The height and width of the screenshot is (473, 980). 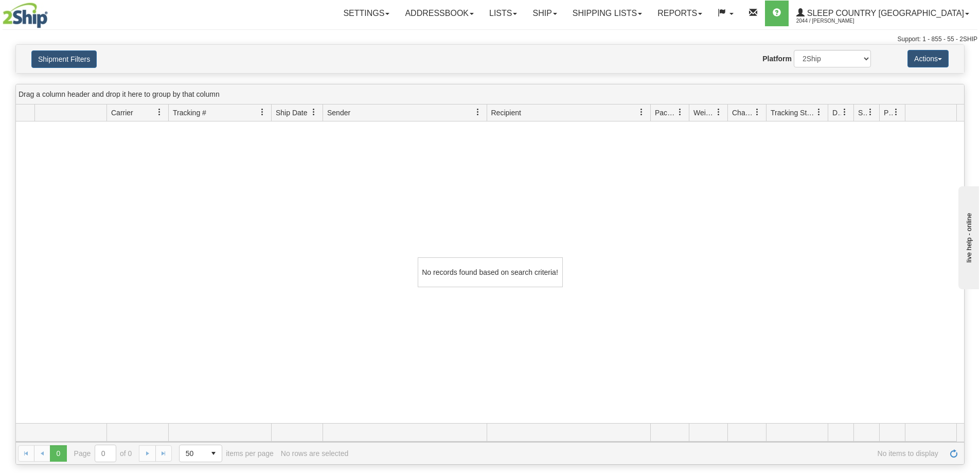 I want to click on a: Refresh, so click(x=954, y=454).